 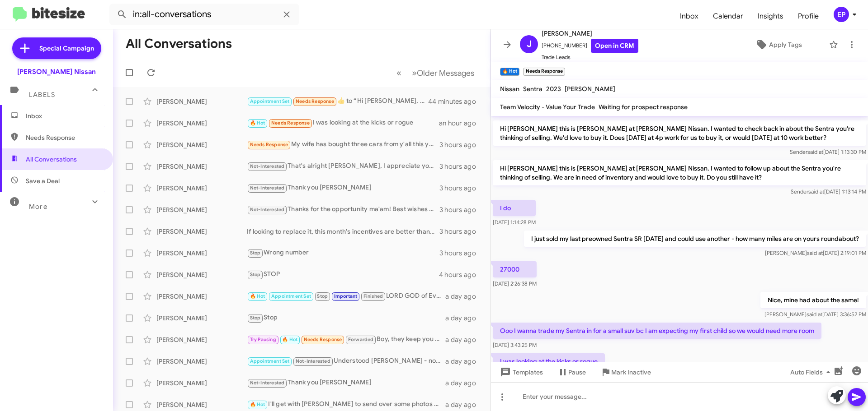 I want to click on div: If looking to replace it, this month's incentives are better than last month's with Pathfinder's ..., so click(x=343, y=232).